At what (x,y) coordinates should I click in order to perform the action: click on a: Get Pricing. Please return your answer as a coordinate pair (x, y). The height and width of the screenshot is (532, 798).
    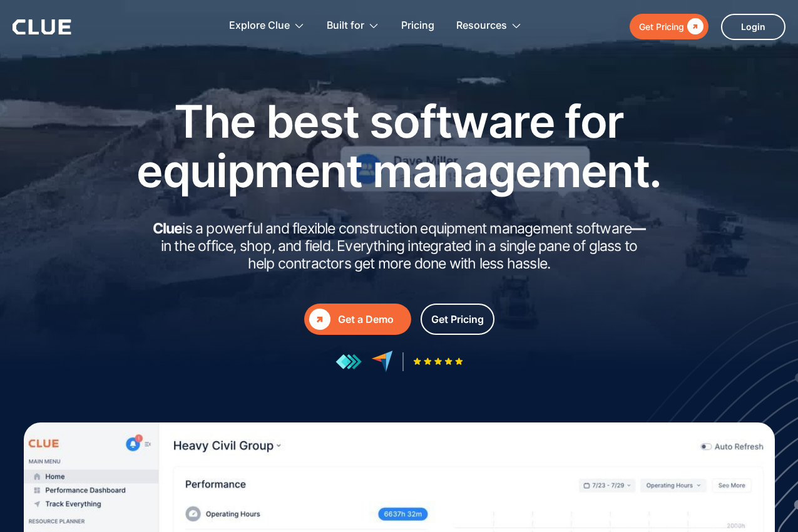
    Looking at the image, I should click on (669, 26).